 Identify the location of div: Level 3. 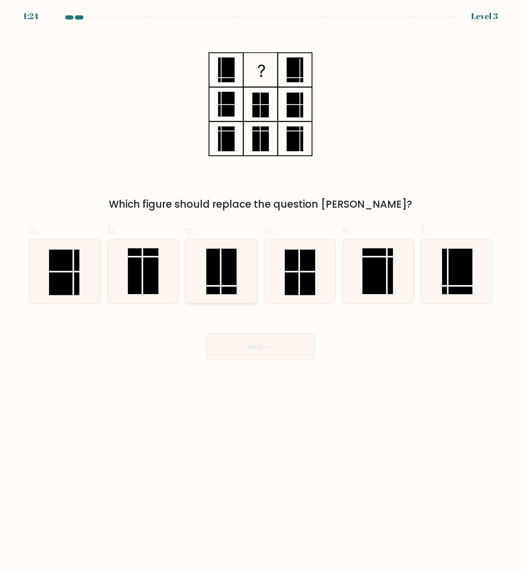
(484, 16).